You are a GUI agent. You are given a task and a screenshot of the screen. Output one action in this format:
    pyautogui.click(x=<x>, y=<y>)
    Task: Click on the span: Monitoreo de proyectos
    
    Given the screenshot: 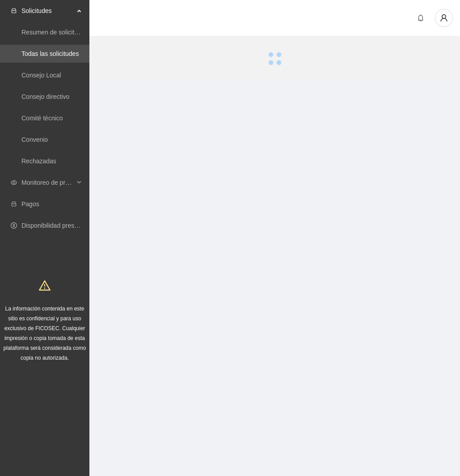 What is the action you would take?
    pyautogui.click(x=48, y=182)
    